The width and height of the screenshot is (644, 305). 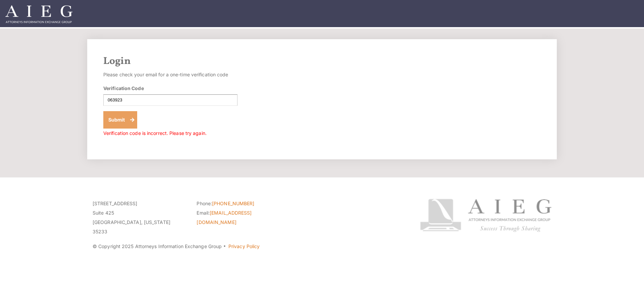 I want to click on p: Please check your email for a one-time verification code, so click(x=170, y=75).